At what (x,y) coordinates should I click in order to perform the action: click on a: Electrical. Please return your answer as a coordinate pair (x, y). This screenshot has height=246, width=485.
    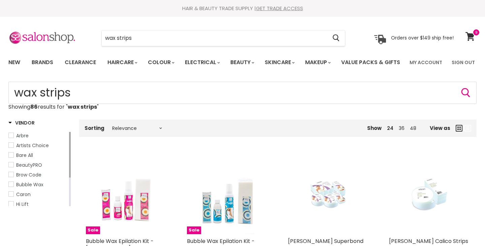
    Looking at the image, I should click on (202, 62).